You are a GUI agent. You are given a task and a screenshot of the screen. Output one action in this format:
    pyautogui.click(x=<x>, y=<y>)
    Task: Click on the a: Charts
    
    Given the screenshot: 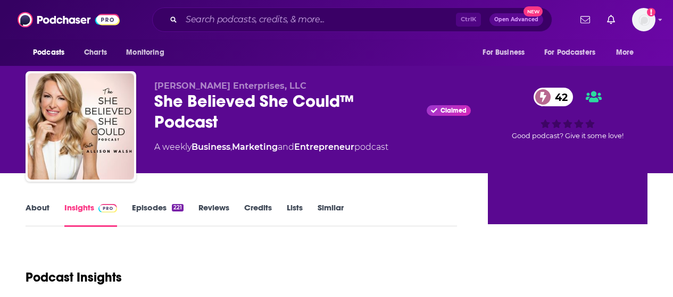 What is the action you would take?
    pyautogui.click(x=95, y=53)
    